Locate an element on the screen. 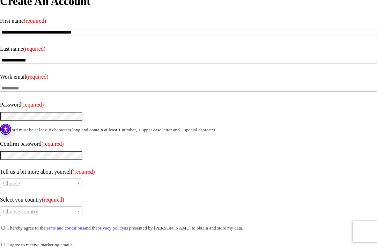 The width and height of the screenshot is (377, 247). span: Choose is located at coordinates (12, 183).